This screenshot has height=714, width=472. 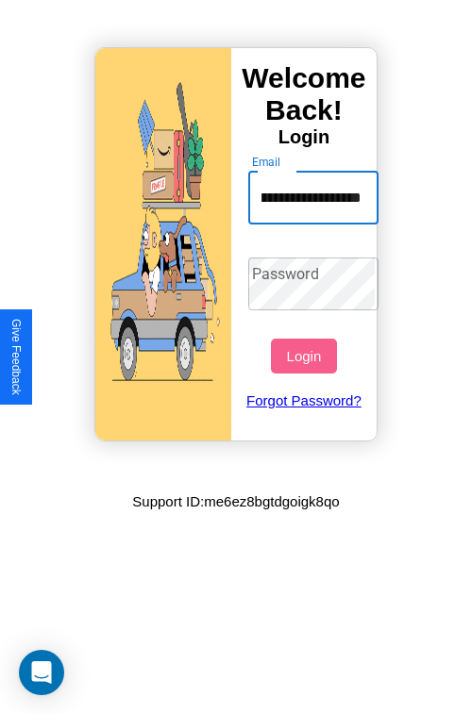 What do you see at coordinates (304, 400) in the screenshot?
I see `a: Forgot Password?` at bounding box center [304, 400].